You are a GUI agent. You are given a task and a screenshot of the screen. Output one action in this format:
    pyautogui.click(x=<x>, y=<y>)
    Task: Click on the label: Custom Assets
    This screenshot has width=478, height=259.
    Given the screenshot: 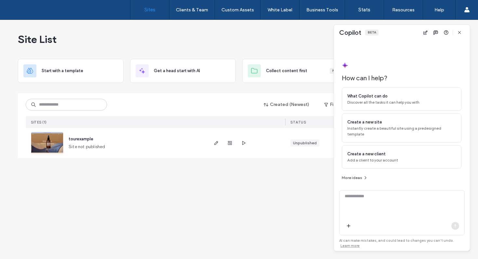 What is the action you would take?
    pyautogui.click(x=238, y=10)
    